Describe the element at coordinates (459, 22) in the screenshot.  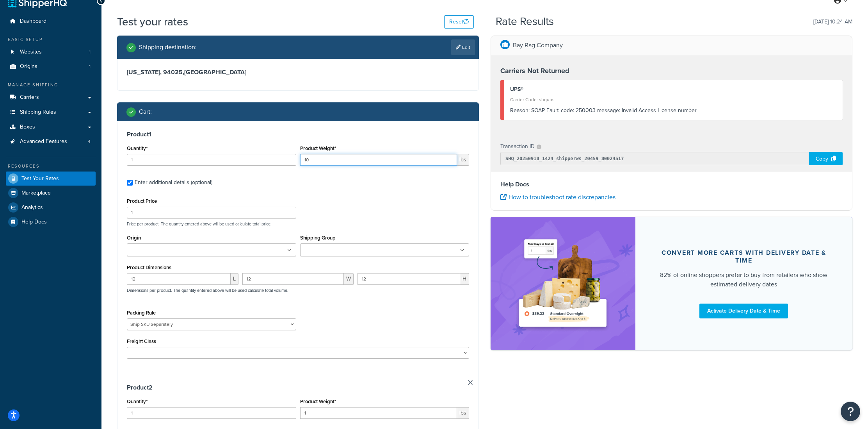
I see `button: Reset` at that location.